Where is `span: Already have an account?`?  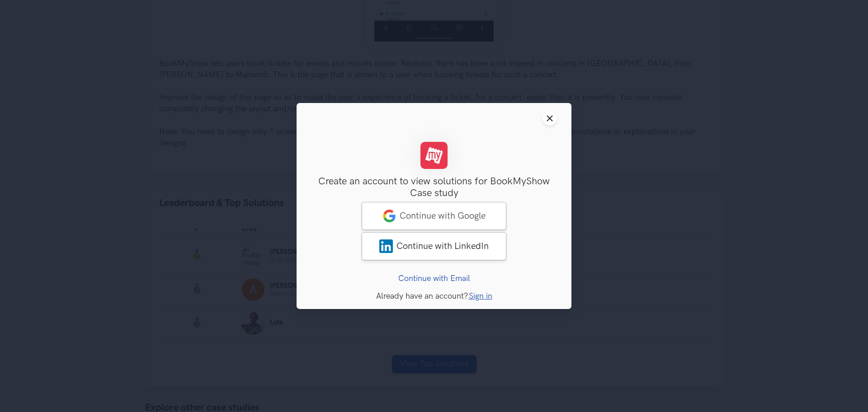
span: Already have an account? is located at coordinates (422, 295).